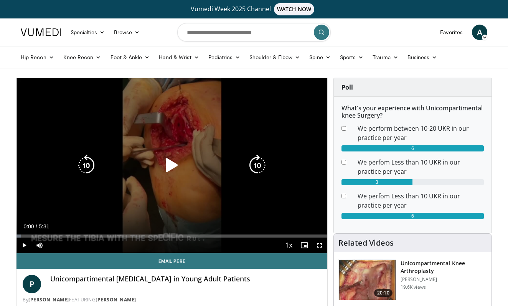 The height and width of the screenshot is (306, 508). I want to click on input: Search topics, interventions, so click(254, 32).